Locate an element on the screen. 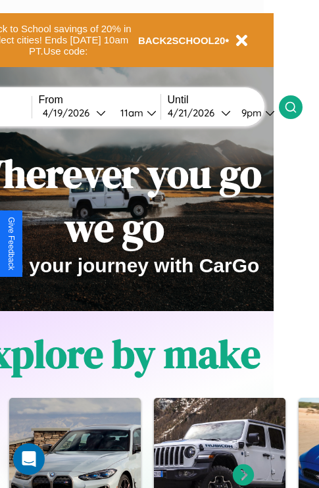  div: 9pm is located at coordinates (250, 112).